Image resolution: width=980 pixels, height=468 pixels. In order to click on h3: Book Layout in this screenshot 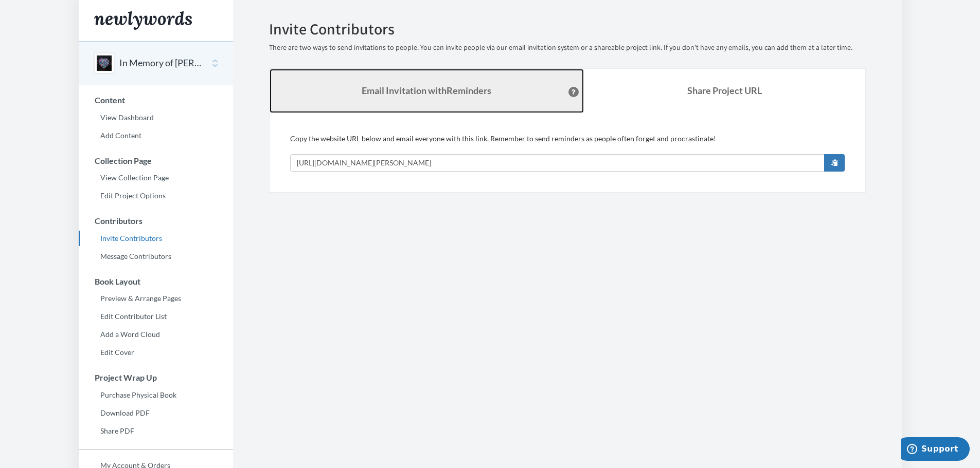, I will do `click(156, 281)`.